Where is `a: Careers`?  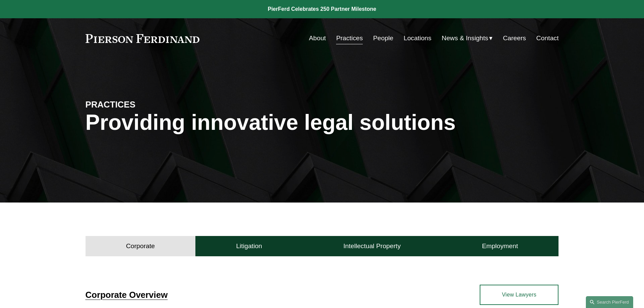
a: Careers is located at coordinates (515, 38).